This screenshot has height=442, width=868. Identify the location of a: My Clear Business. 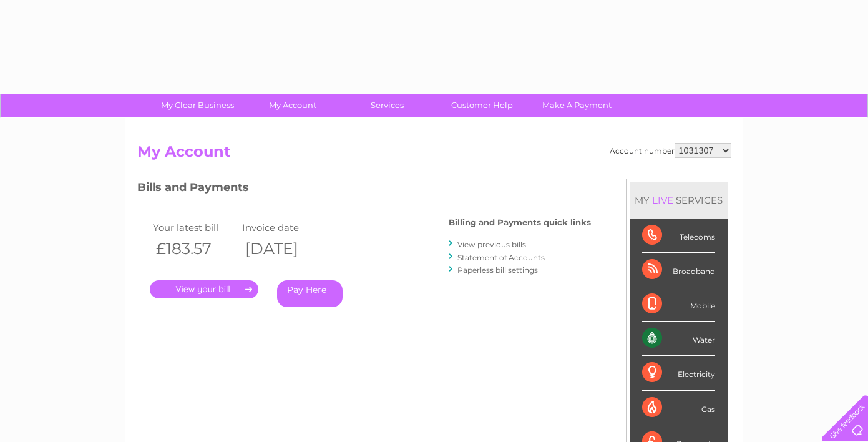
(197, 105).